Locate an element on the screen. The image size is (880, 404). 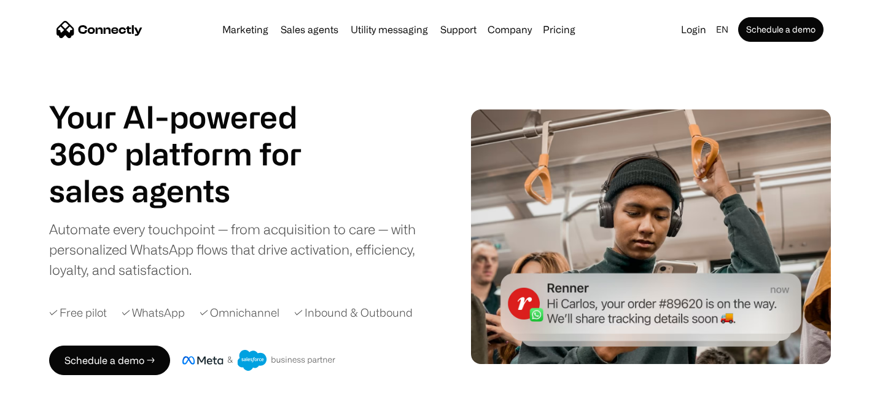
a: Support is located at coordinates (458, 29).